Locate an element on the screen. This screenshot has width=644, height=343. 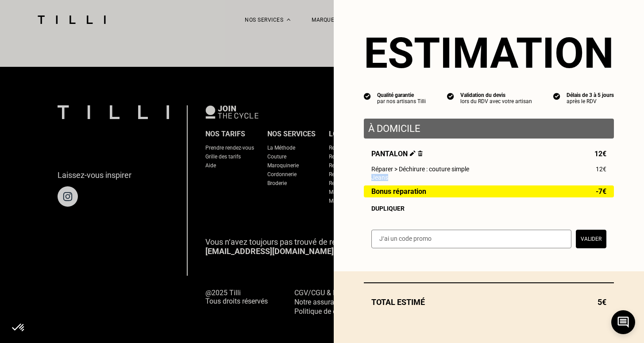
input: J‘ai un code promo is located at coordinates (471, 239).